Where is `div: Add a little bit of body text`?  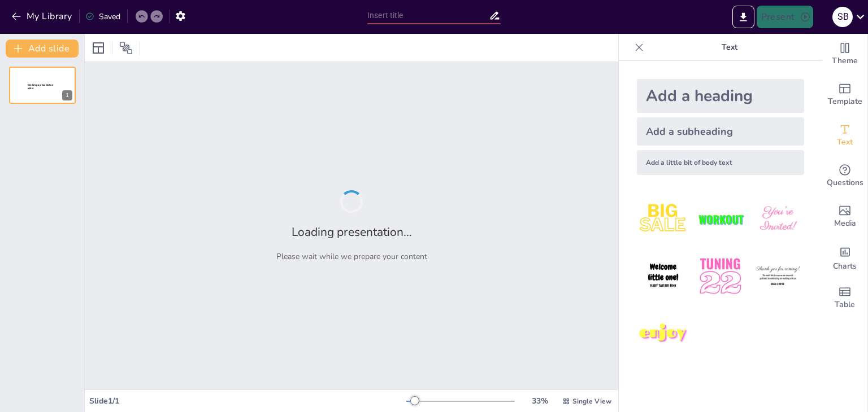 div: Add a little bit of body text is located at coordinates (721, 163).